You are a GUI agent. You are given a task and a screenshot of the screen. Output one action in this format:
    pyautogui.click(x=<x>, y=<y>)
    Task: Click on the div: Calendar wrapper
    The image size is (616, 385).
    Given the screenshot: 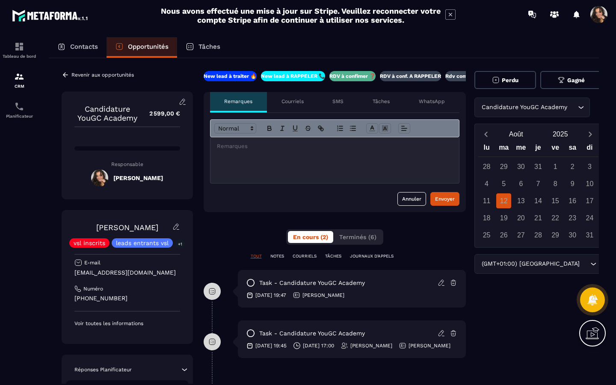 What is the action you would take?
    pyautogui.click(x=538, y=192)
    